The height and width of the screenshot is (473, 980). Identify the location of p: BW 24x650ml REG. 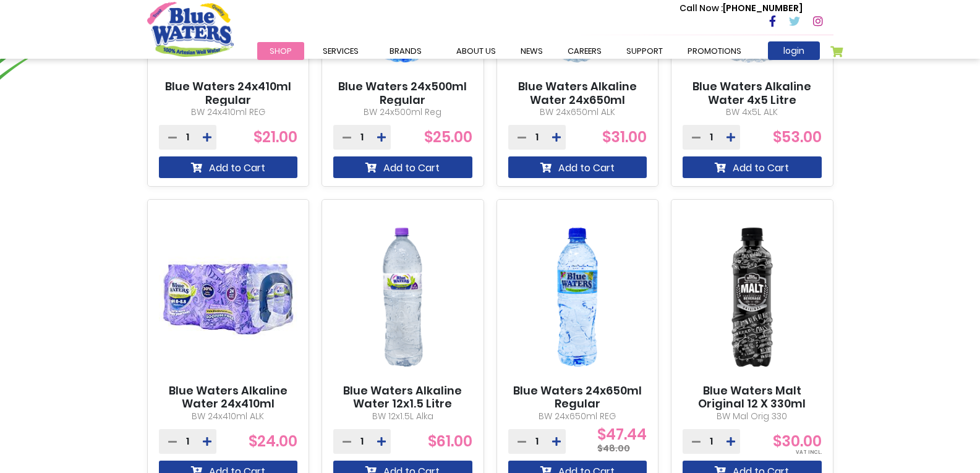
(578, 416).